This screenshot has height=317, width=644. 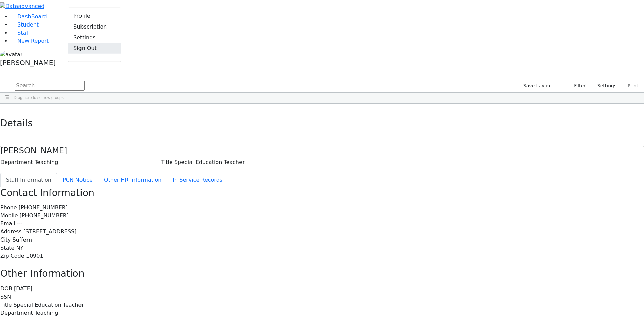 What do you see at coordinates (6, 297) in the screenshot?
I see `label: SSN` at bounding box center [6, 297].